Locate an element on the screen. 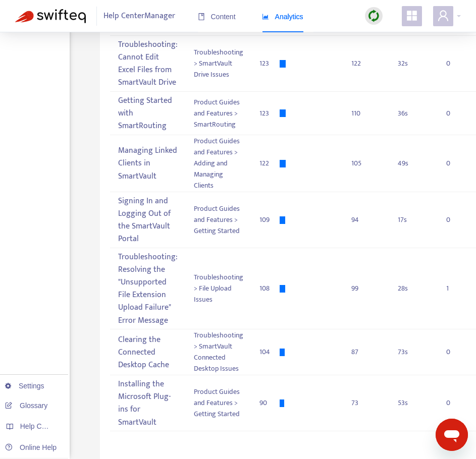 The height and width of the screenshot is (459, 476). div: 99 is located at coordinates (367, 289).